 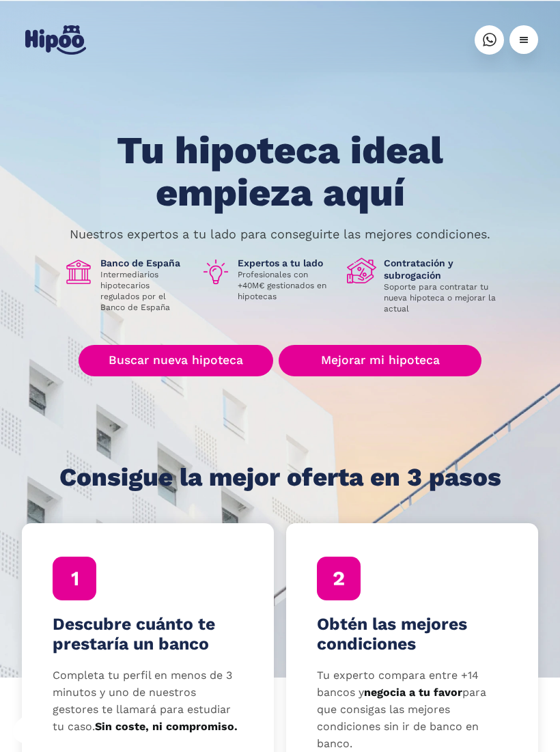 What do you see at coordinates (412, 709) in the screenshot?
I see `p: Tu experto compara entre +14 bancos y para que consigas las mejores condiciones sin ir de banco e...` at bounding box center [412, 709].